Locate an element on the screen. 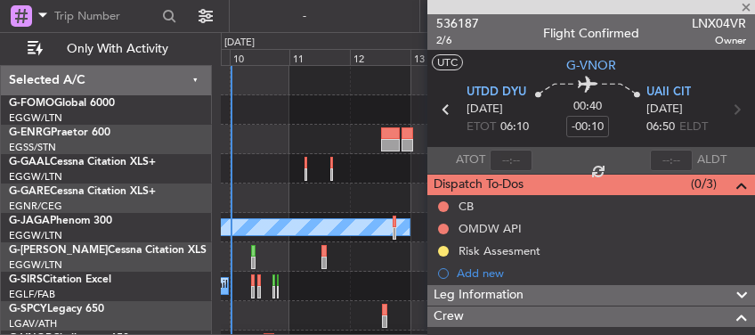 Image resolution: width=755 pixels, height=335 pixels. div: Risk Assesment is located at coordinates (500, 250).